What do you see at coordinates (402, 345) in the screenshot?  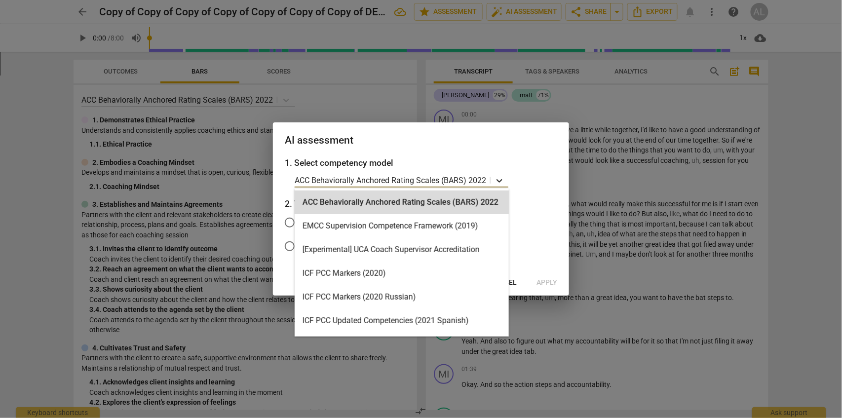 I see `div: ICF Team Competencies (2020)` at bounding box center [402, 345].